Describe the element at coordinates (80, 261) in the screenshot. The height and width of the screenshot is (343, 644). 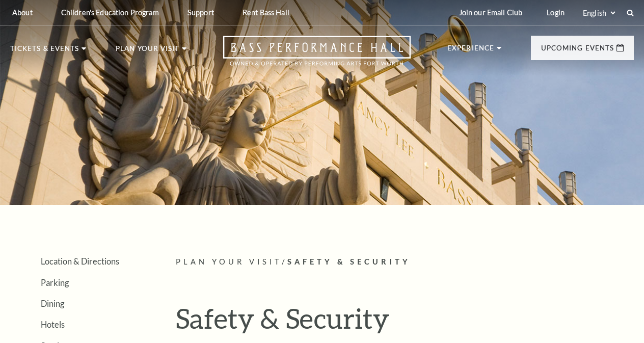
I see `a: Location & Directions` at that location.